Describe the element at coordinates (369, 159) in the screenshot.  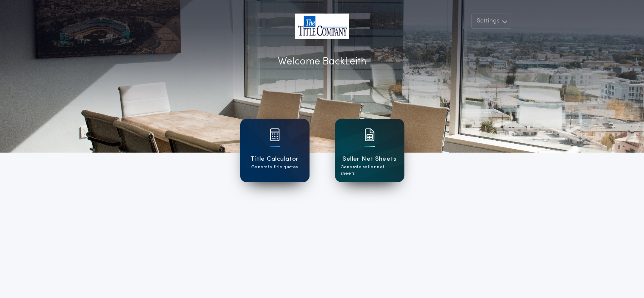
I see `h1: Seller Net Sheets` at that location.